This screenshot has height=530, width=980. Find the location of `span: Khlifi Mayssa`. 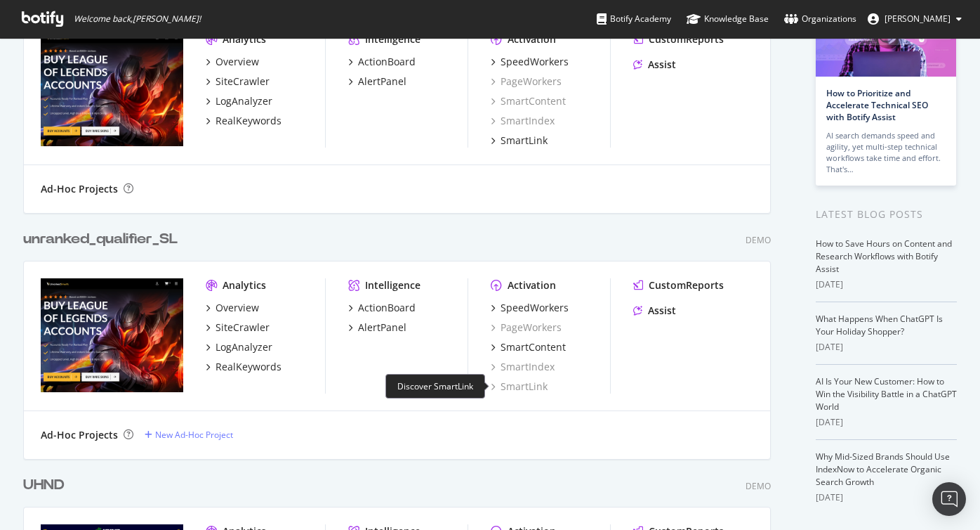

span: Khlifi Mayssa is located at coordinates (918, 18).